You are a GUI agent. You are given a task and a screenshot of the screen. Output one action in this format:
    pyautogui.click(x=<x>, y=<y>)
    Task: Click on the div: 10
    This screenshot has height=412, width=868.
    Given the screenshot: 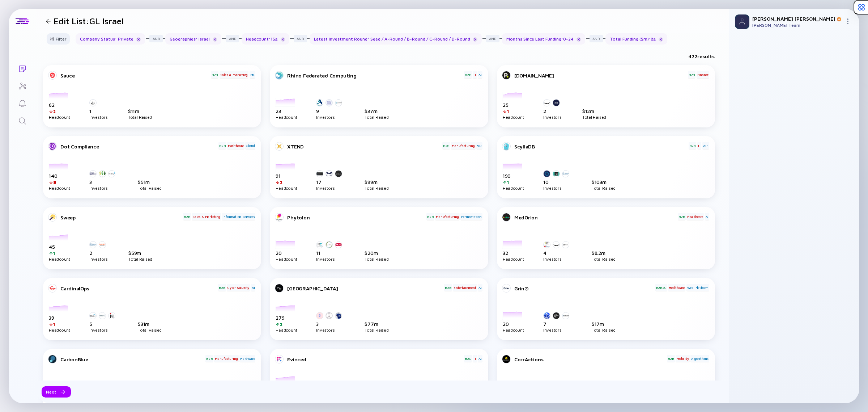 What is the action you would take?
    pyautogui.click(x=557, y=181)
    